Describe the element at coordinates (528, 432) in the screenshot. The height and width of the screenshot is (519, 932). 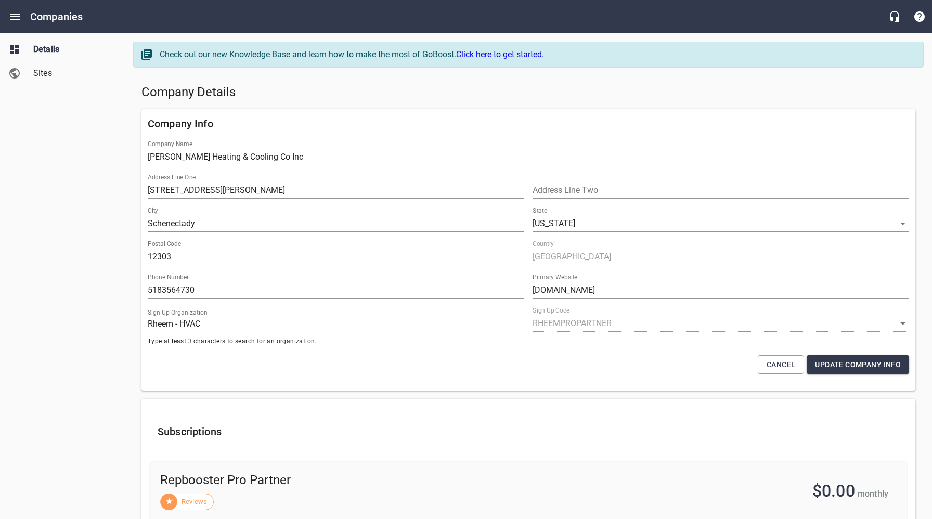
I see `h6: Subscriptions` at that location.